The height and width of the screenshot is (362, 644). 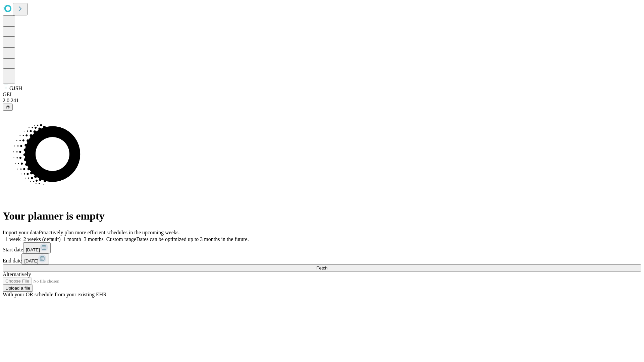 I want to click on span: Fetch, so click(x=322, y=268).